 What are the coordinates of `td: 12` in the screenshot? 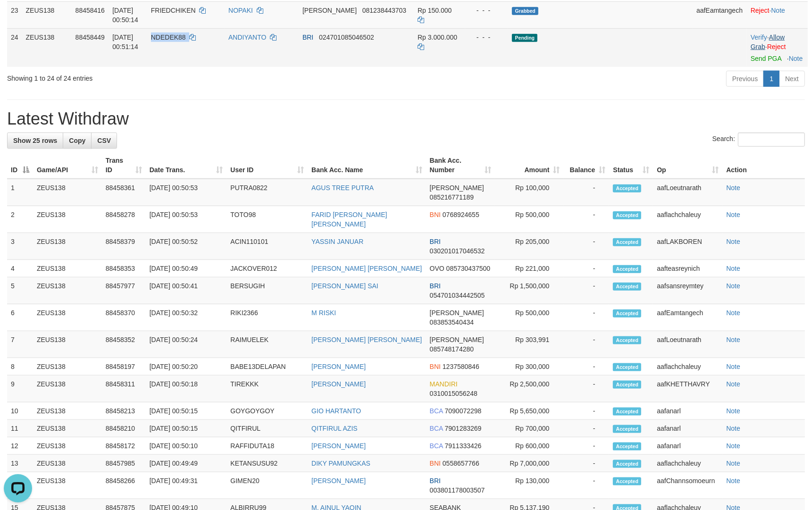 It's located at (20, 446).